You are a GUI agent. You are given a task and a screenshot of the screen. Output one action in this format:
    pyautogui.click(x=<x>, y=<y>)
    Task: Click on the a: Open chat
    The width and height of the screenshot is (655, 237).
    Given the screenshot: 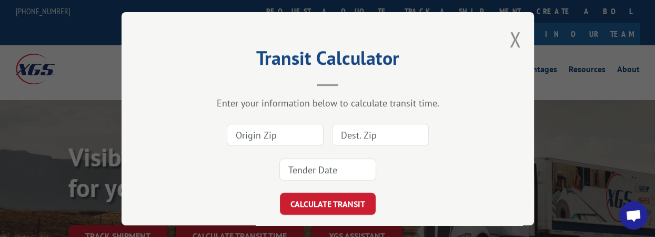 What is the action you would take?
    pyautogui.click(x=633, y=215)
    